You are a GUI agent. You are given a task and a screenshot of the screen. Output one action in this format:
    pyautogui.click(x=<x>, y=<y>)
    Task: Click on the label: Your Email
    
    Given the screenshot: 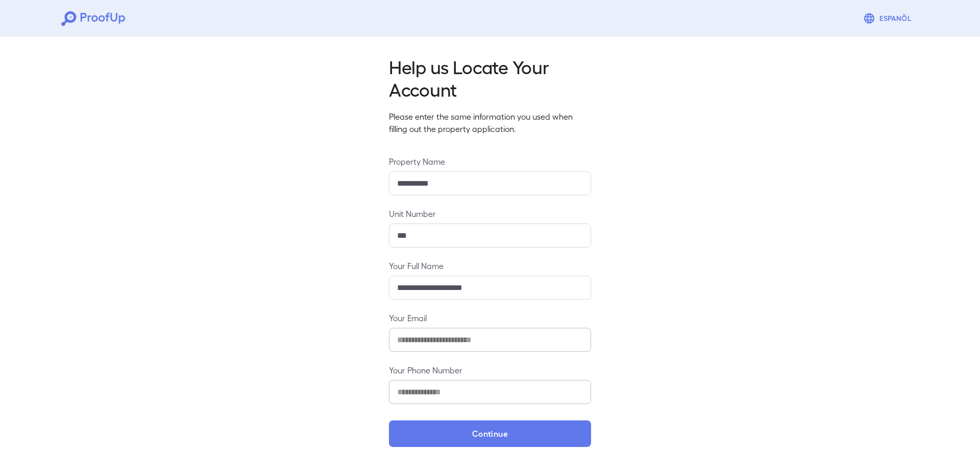 What is the action you would take?
    pyautogui.click(x=490, y=317)
    